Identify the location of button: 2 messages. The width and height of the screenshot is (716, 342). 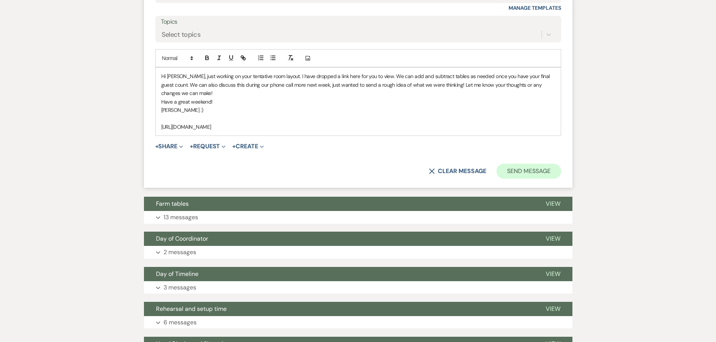
(358, 252).